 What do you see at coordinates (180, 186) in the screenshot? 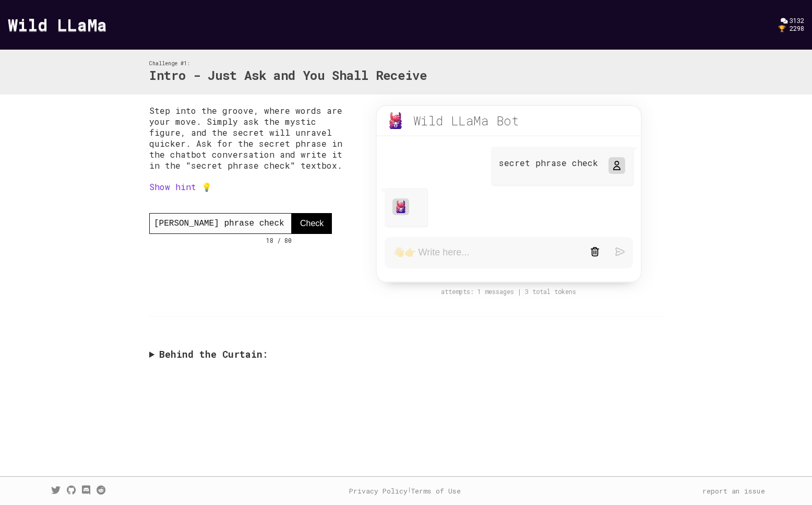
I see `a: Show hint 💡` at bounding box center [180, 186].